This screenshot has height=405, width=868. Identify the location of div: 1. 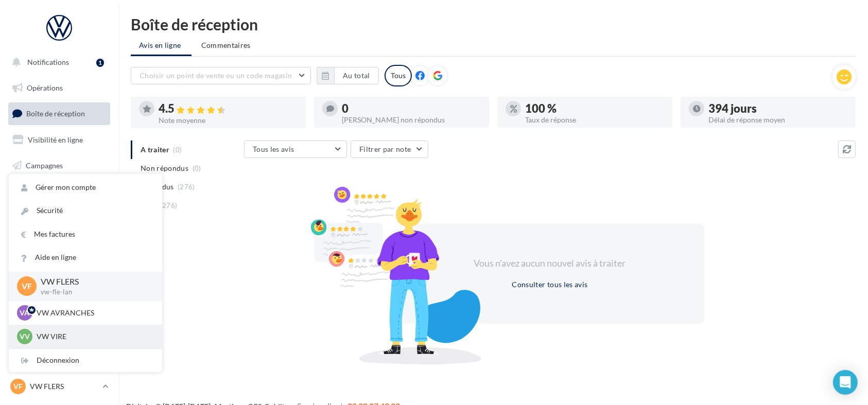
(100, 63).